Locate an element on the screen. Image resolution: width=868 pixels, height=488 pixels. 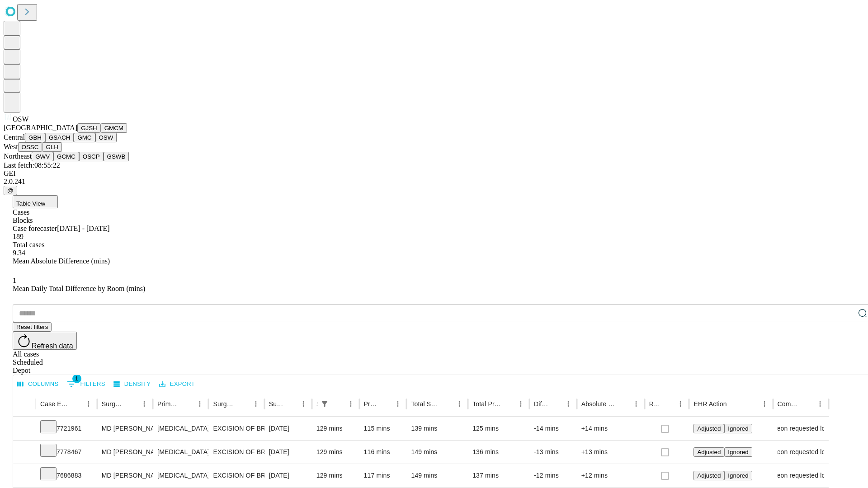
span: Refresh data is located at coordinates (52, 346).